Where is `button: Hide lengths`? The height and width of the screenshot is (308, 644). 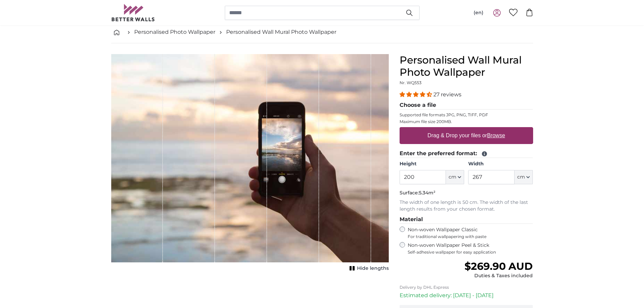 button: Hide lengths is located at coordinates (368, 269).